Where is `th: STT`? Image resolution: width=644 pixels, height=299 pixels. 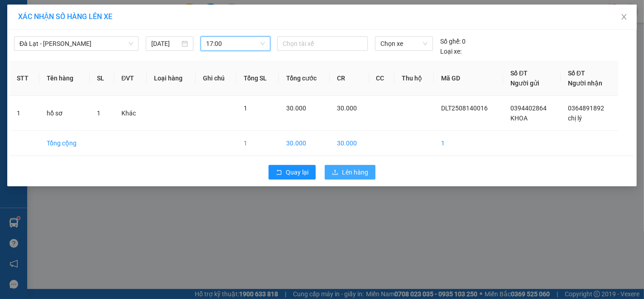
th: STT is located at coordinates (25, 78).